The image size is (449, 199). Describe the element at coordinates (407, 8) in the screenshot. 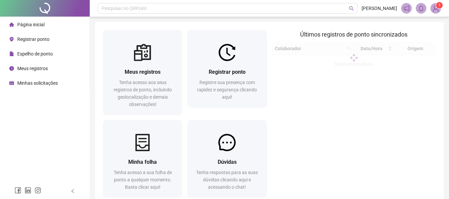

I see `span: notification` at that location.